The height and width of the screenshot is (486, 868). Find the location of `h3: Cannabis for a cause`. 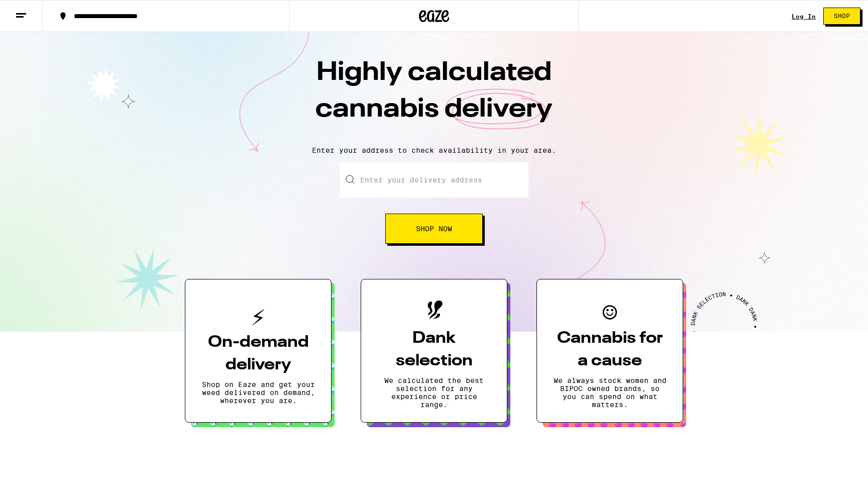

h3: Cannabis for a cause is located at coordinates (610, 349).